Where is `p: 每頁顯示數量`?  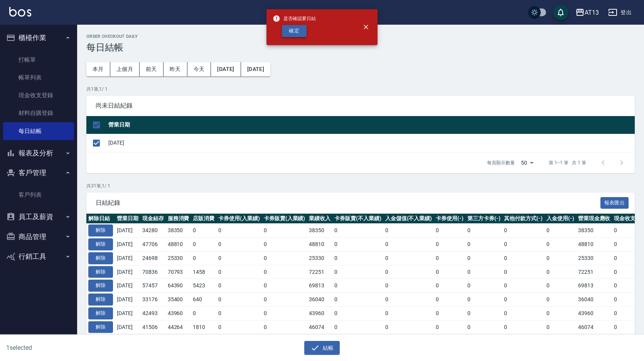 p: 每頁顯示數量 is located at coordinates (501, 163).